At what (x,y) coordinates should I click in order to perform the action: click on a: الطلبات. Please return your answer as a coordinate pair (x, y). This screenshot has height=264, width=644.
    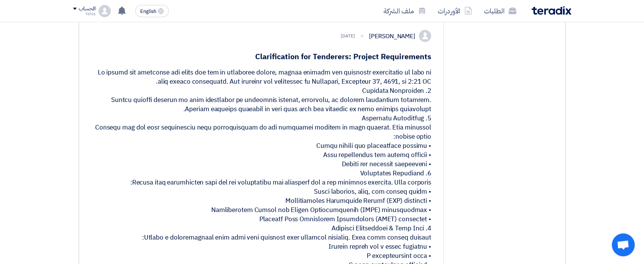
    Looking at the image, I should click on (500, 11).